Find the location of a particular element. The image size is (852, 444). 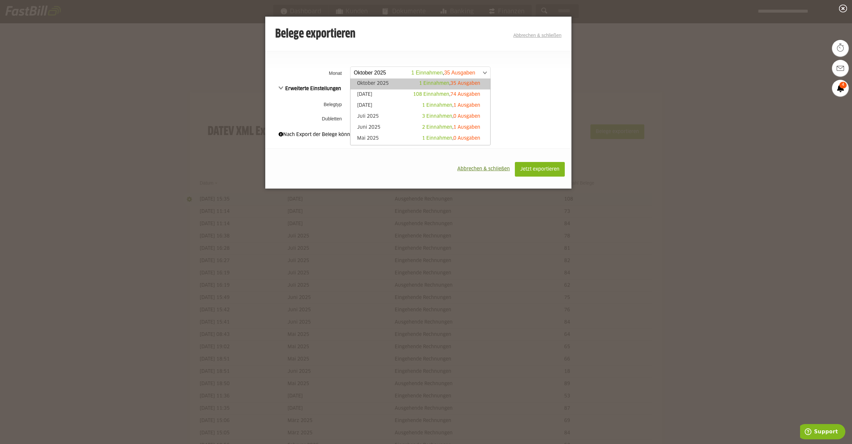

th: Belegtyp is located at coordinates (307, 104).